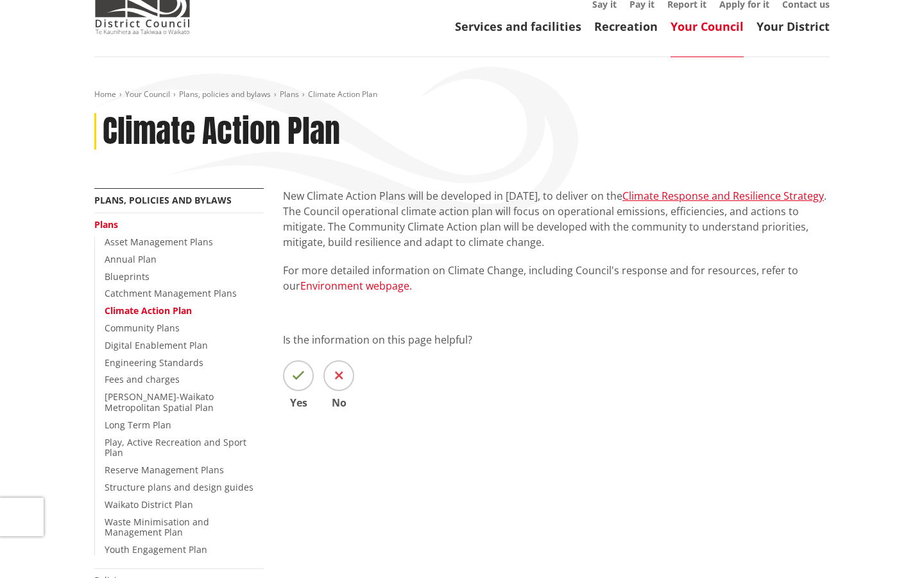 The image size is (924, 578). What do you see at coordinates (138, 424) in the screenshot?
I see `a: Long Term Plan` at bounding box center [138, 424].